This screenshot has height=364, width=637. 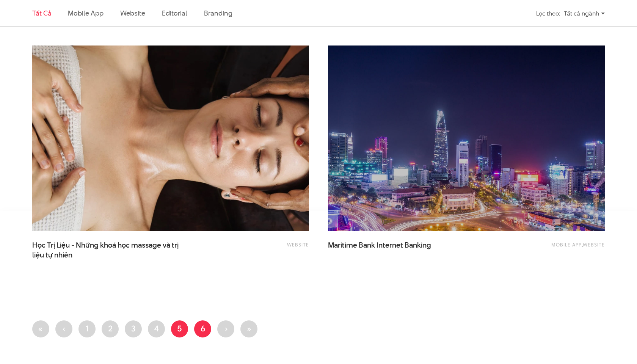 What do you see at coordinates (342, 245) in the screenshot?
I see `span: Maritime` at bounding box center [342, 245].